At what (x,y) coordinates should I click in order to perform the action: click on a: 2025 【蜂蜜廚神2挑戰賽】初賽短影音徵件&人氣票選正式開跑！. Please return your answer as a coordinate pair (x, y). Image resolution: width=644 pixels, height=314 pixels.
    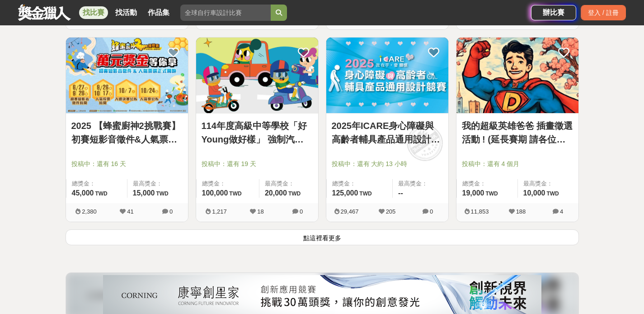
    Looking at the image, I should click on (127, 132).